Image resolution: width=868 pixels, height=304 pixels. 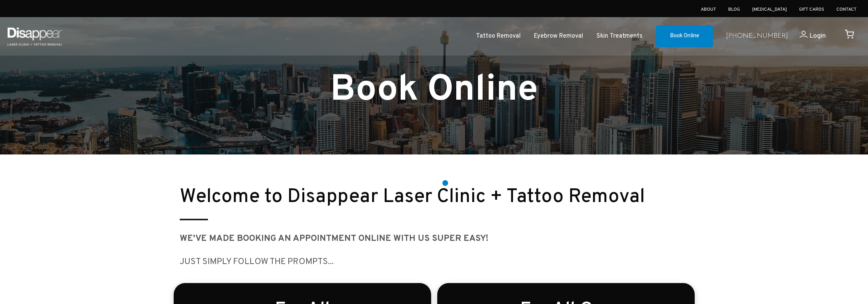 I want to click on a: Eyebrow Removal, so click(x=559, y=36).